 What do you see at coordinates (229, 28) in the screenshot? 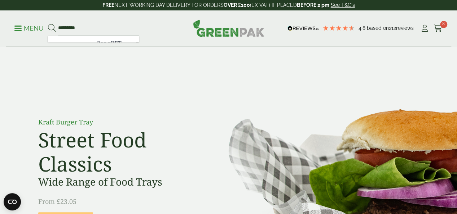
I see `img: GreenPak Supplies` at bounding box center [229, 28].